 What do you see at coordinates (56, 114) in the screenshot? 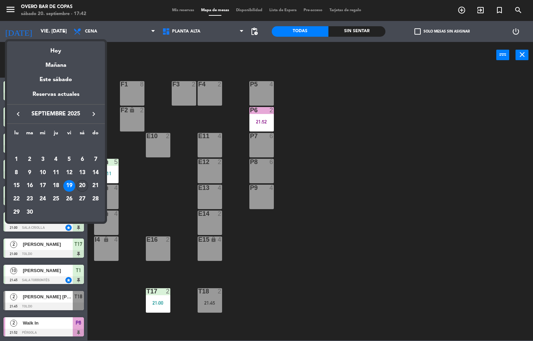
I see `span: septiembre 2025` at bounding box center [56, 114].